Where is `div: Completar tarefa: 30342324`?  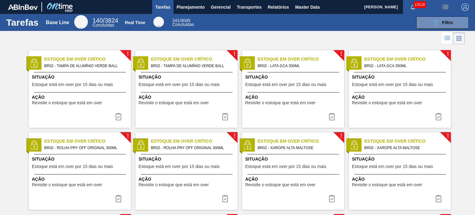
div: Completar tarefa: 30342324 is located at coordinates (225, 199).